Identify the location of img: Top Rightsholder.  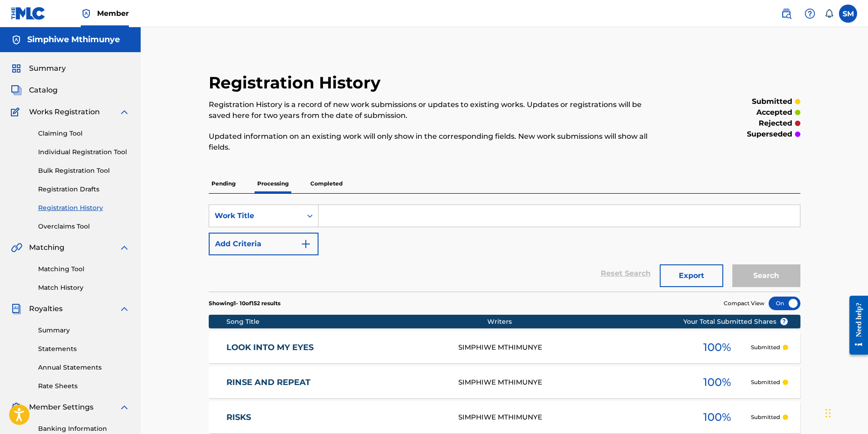
(86, 14).